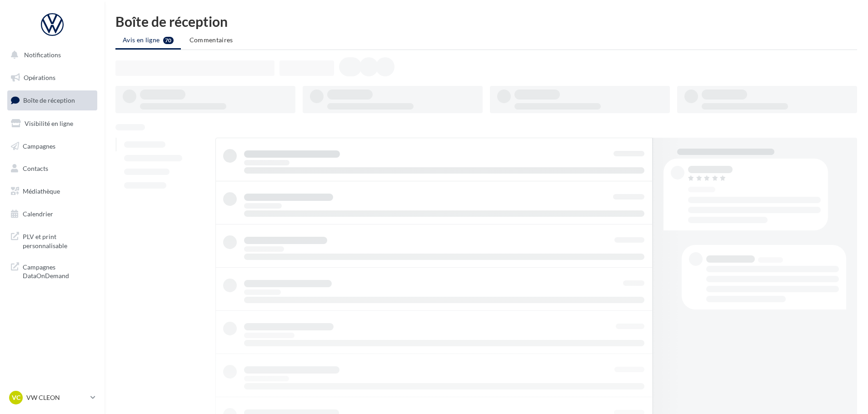 This screenshot has width=868, height=414. Describe the element at coordinates (40, 78) in the screenshot. I see `span: Opérations` at that location.